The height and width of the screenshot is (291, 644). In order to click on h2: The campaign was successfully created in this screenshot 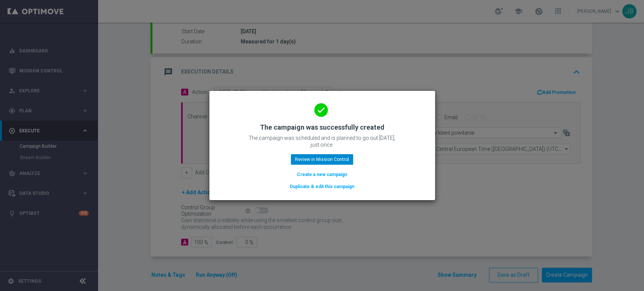, I will do `click(322, 127)`.